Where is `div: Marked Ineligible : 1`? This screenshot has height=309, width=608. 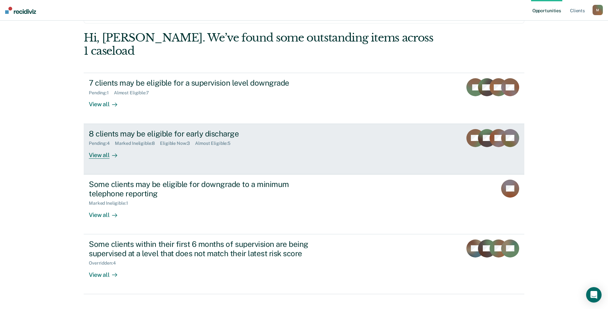 div: Marked Ineligible : 1 is located at coordinates (111, 203).